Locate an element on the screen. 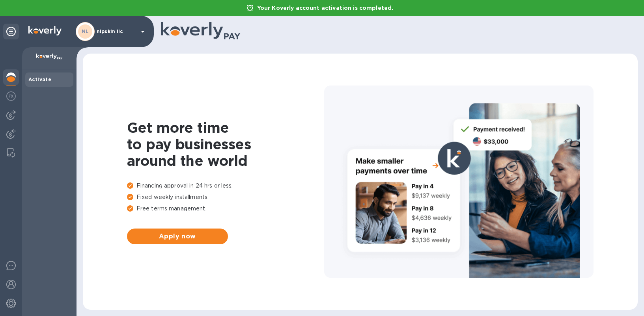 Image resolution: width=644 pixels, height=316 pixels. p: nipskin llc is located at coordinates (117, 32).